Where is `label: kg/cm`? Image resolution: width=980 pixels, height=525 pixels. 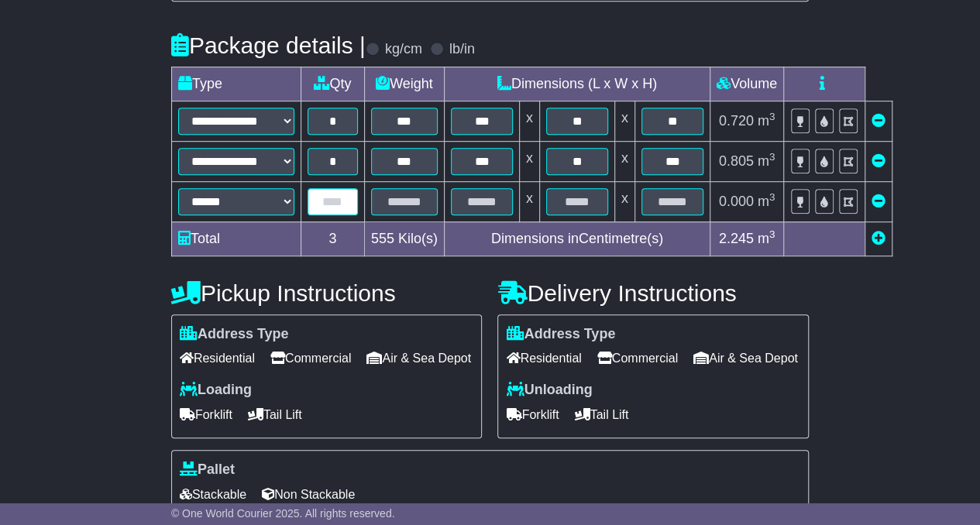
label: kg/cm is located at coordinates (404, 49).